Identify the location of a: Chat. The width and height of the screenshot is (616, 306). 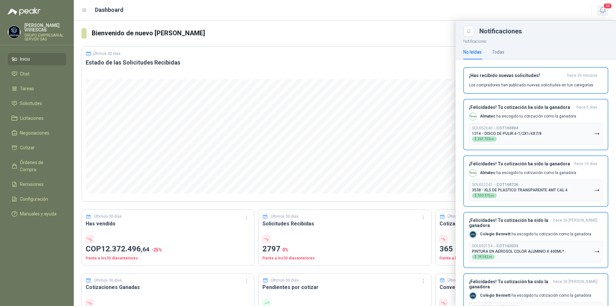
(37, 74).